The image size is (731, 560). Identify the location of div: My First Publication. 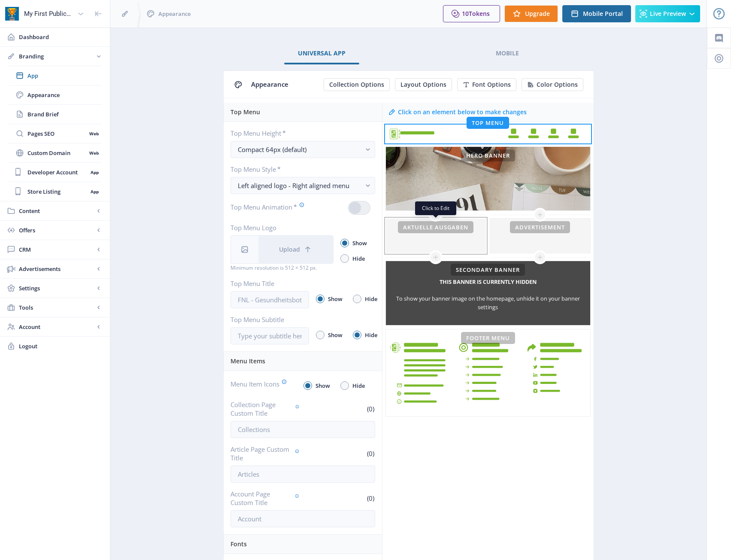
(49, 14).